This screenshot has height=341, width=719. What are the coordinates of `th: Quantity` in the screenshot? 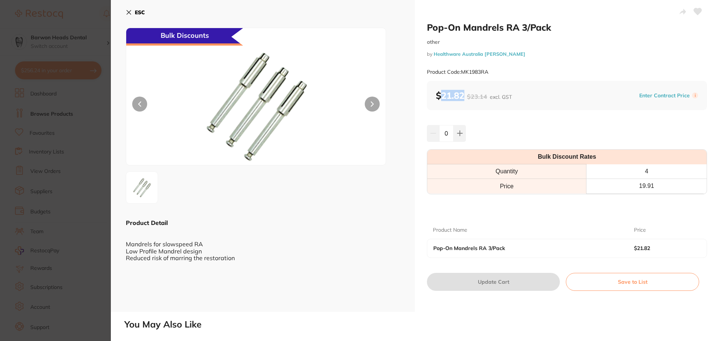 It's located at (507, 172).